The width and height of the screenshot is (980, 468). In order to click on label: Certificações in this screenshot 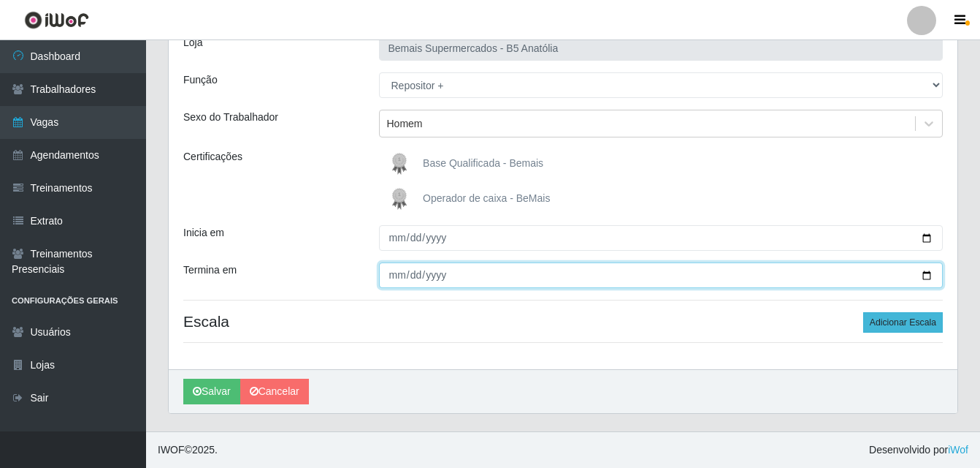, I will do `click(212, 157)`.